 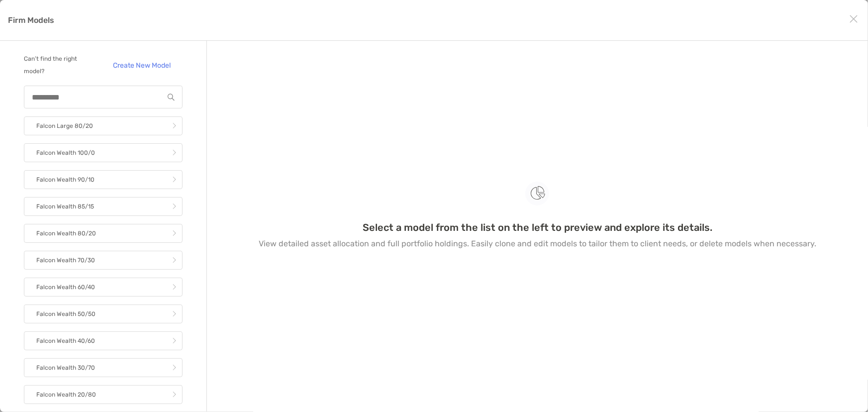 I want to click on p: Falcon Wealth 30/70, so click(x=65, y=368).